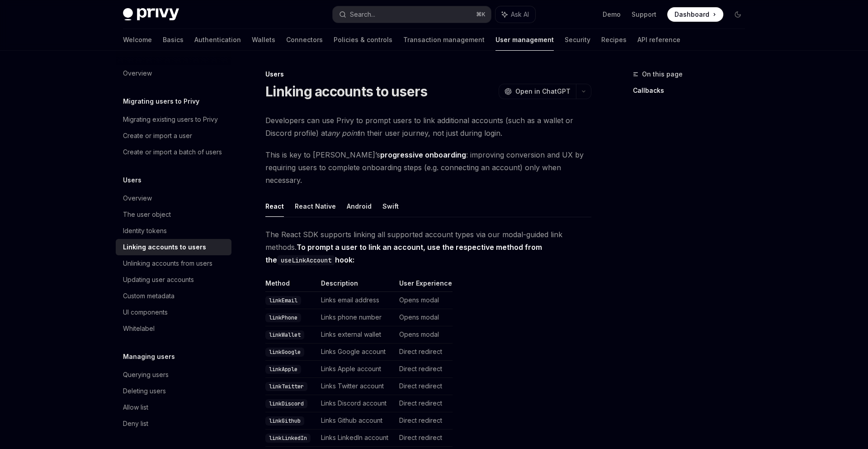  Describe the element at coordinates (428, 127) in the screenshot. I see `span: Developers can use Privy to prompt users to link additional accounts (such as a wallet or Discord...` at that location.